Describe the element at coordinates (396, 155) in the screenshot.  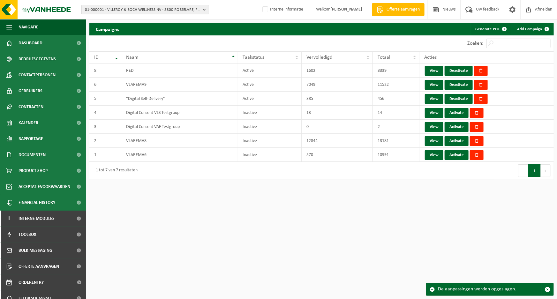
I see `td: 10991` at that location.